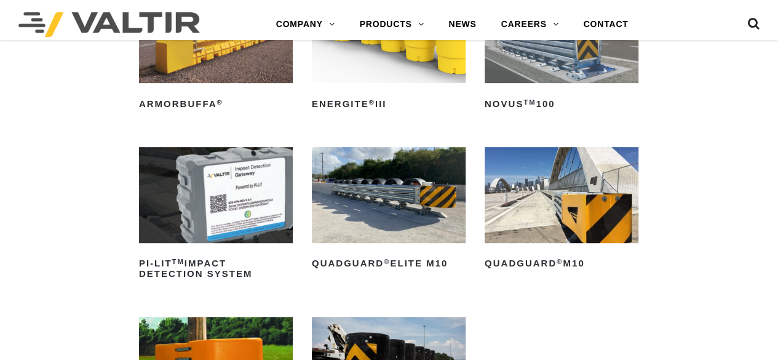  What do you see at coordinates (462, 25) in the screenshot?
I see `a: NEWS` at bounding box center [462, 25].